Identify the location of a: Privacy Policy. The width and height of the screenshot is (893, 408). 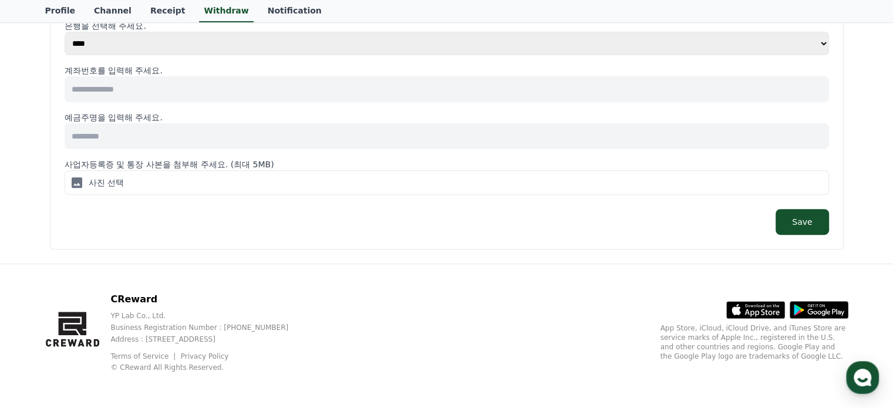
(205, 356).